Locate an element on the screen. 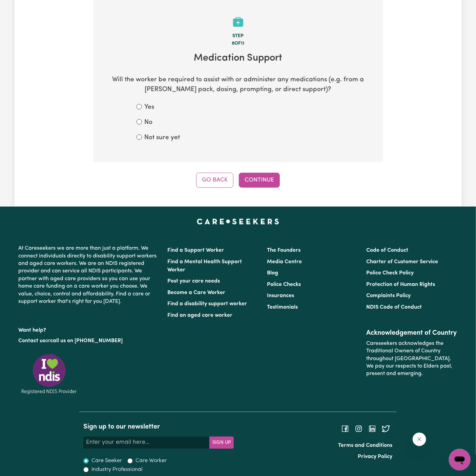  label: Care Seeker is located at coordinates (107, 461).